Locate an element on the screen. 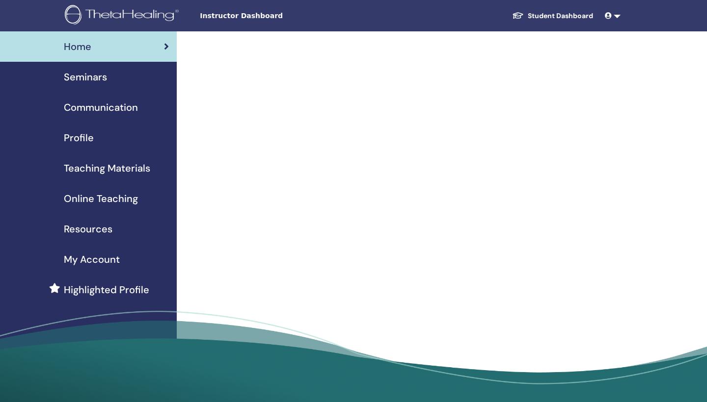 The height and width of the screenshot is (402, 707). span: Home is located at coordinates (78, 47).